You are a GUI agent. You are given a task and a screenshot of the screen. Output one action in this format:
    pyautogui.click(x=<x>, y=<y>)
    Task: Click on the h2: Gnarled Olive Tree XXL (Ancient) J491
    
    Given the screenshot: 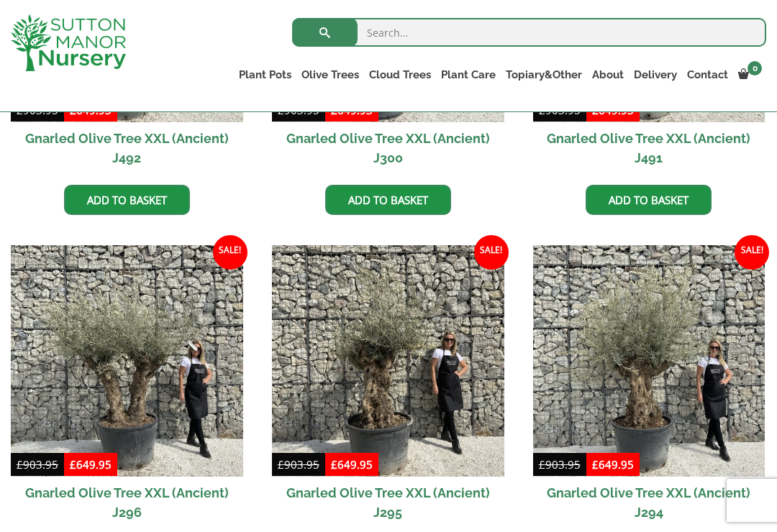 What is the action you would take?
    pyautogui.click(x=649, y=148)
    